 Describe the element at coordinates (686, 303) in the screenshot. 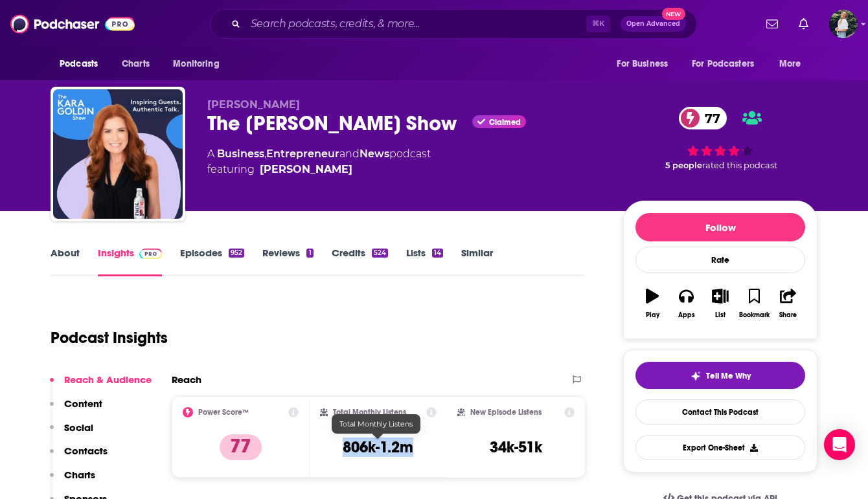

I see `button: Apps` at that location.